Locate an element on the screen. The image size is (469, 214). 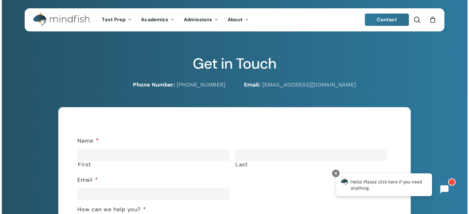
span: About is located at coordinates (235, 19).